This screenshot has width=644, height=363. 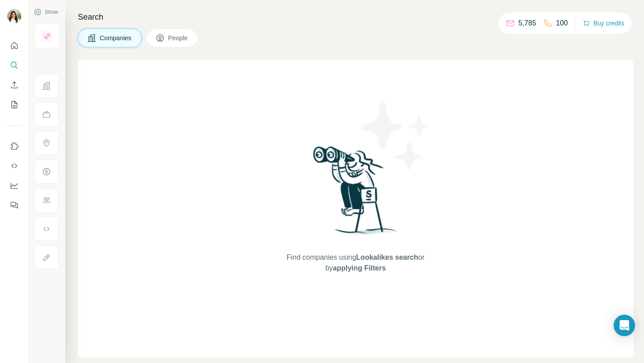 I want to click on img: Surfe Illustration - Stars, so click(x=396, y=136).